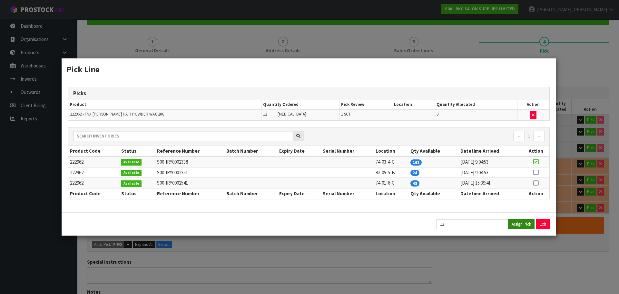 The width and height of the screenshot is (619, 294). I want to click on span: 24, so click(415, 173).